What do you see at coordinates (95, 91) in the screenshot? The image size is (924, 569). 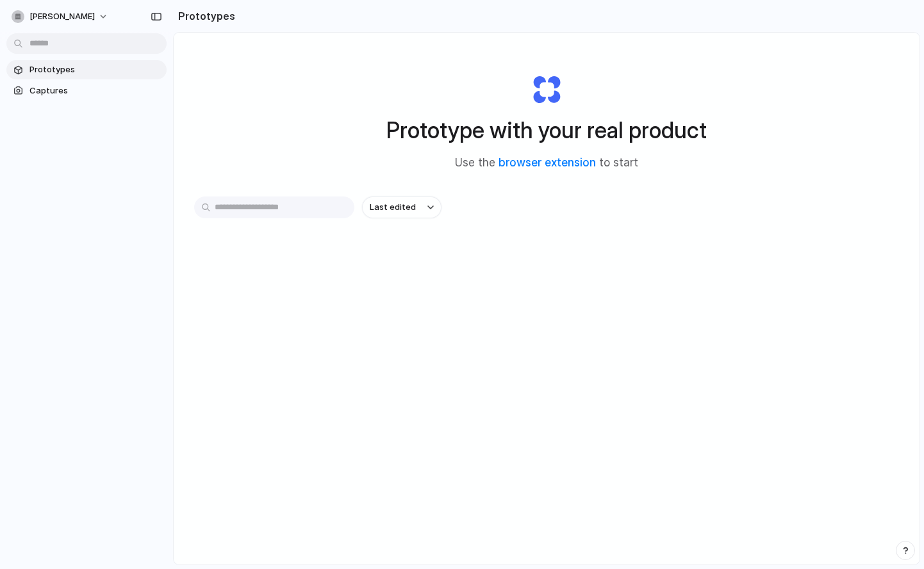 I see `span: Captures` at bounding box center [95, 91].